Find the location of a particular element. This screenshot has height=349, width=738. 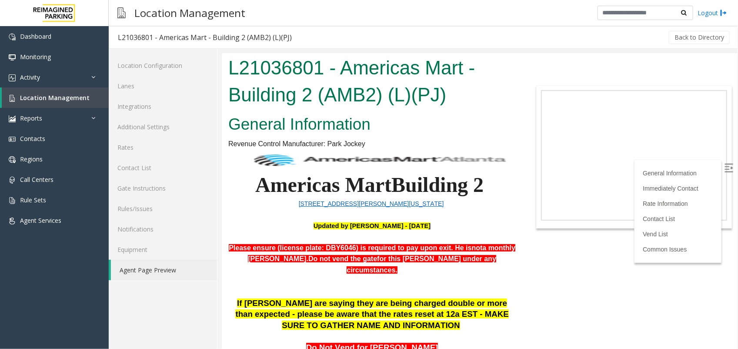

a: Logout is located at coordinates (713, 13).